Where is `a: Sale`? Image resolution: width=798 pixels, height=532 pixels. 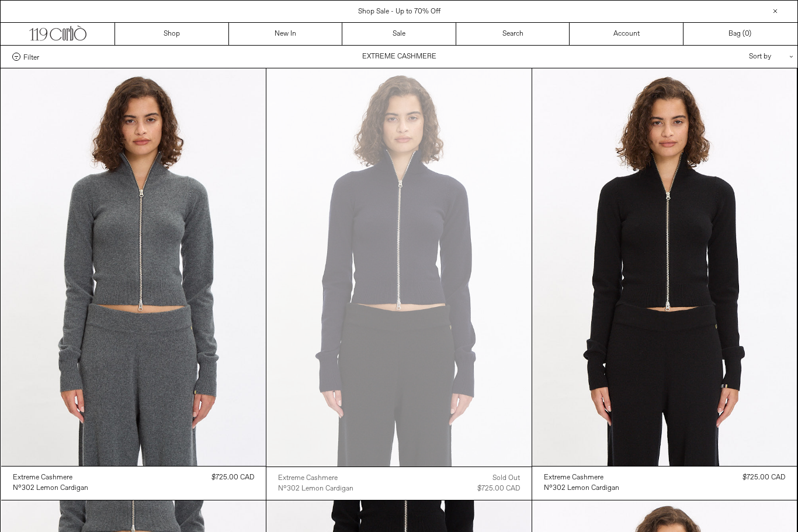
a: Sale is located at coordinates (399, 34).